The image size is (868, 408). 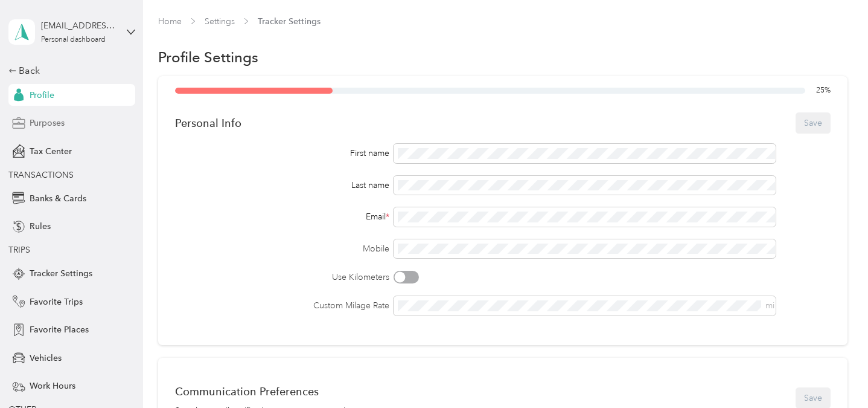 What do you see at coordinates (41, 175) in the screenshot?
I see `span: TRANSACTIONS` at bounding box center [41, 175].